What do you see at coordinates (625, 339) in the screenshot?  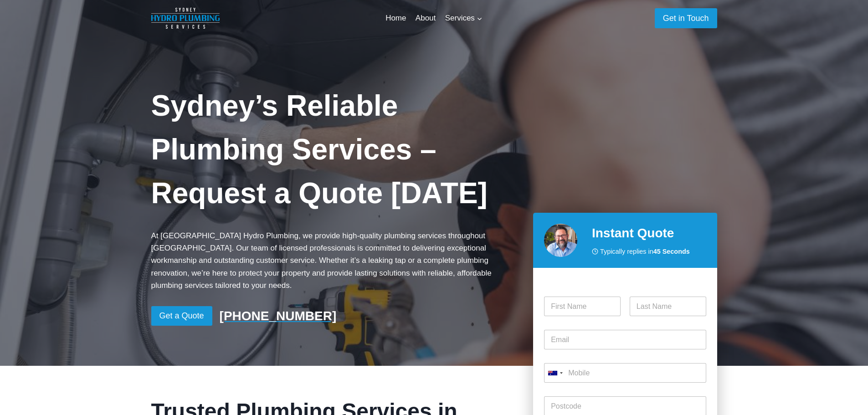 I see `input: Email` at bounding box center [625, 339].